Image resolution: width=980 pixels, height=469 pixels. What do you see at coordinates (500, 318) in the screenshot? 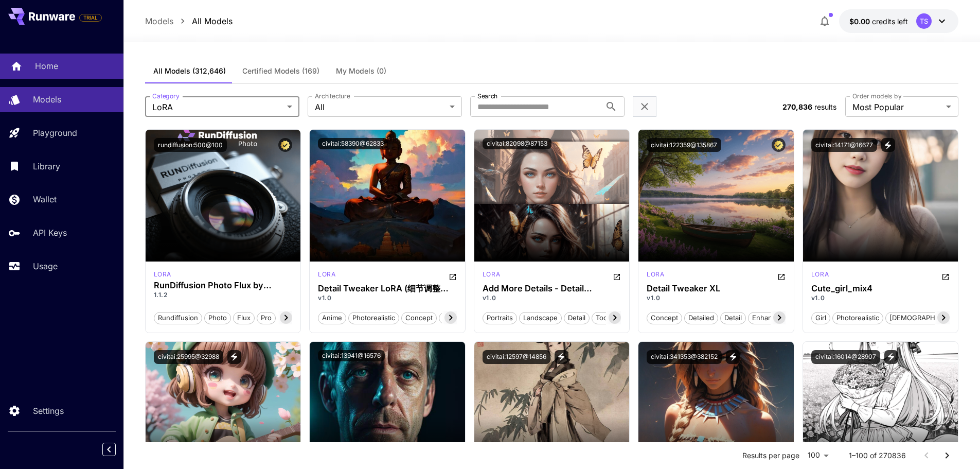
I see `button: portraits` at bounding box center [500, 318].